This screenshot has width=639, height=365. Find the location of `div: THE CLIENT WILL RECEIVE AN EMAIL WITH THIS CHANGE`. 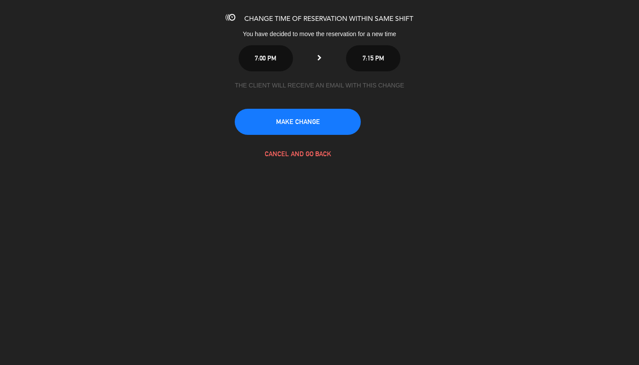

div: THE CLIENT WILL RECEIVE AN EMAIL WITH THIS CHANGE is located at coordinates (319, 85).